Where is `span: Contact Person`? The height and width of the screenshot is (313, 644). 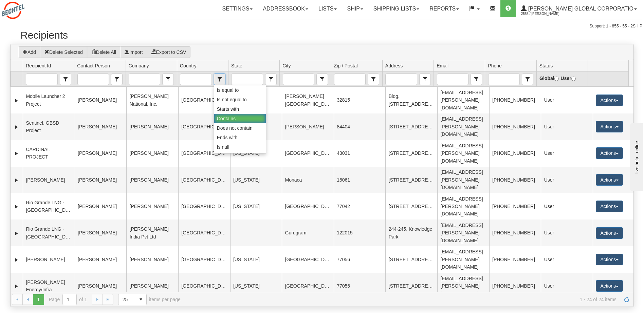 span: Contact Person is located at coordinates (116, 79).